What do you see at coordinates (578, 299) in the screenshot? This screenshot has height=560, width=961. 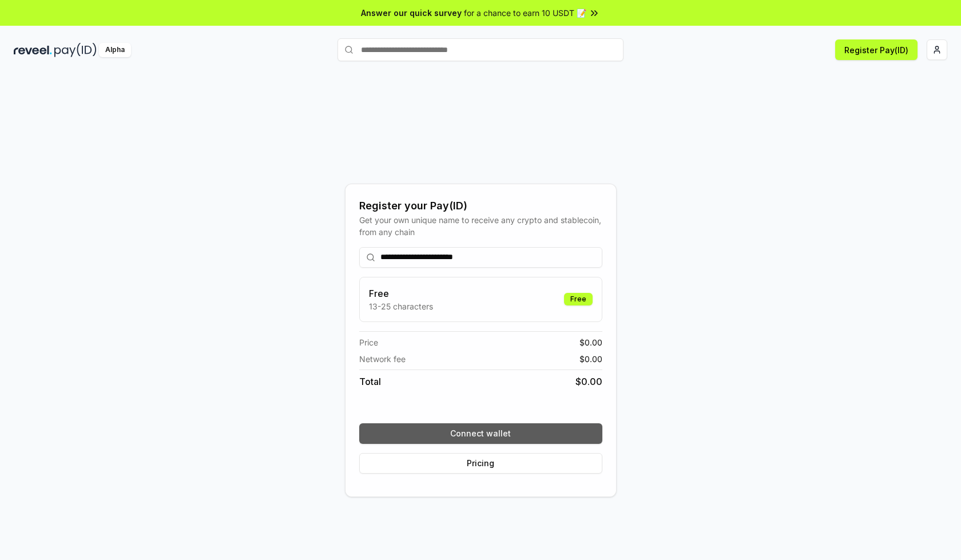 I see `div: Free` at bounding box center [578, 299].